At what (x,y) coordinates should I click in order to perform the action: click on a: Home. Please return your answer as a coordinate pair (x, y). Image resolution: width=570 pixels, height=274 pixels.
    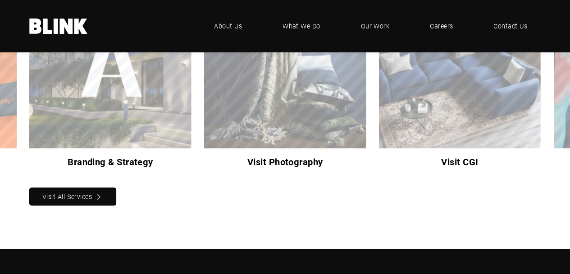
    Looking at the image, I should click on (59, 26).